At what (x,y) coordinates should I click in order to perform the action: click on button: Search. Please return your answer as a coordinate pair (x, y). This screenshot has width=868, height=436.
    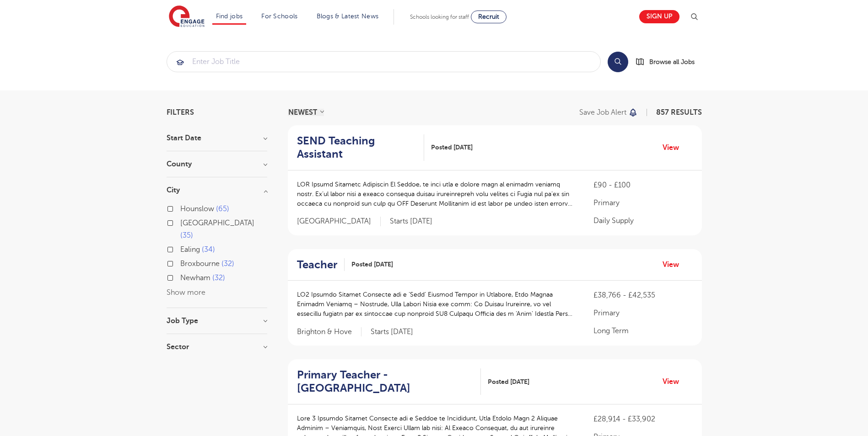
    Looking at the image, I should click on (617, 62).